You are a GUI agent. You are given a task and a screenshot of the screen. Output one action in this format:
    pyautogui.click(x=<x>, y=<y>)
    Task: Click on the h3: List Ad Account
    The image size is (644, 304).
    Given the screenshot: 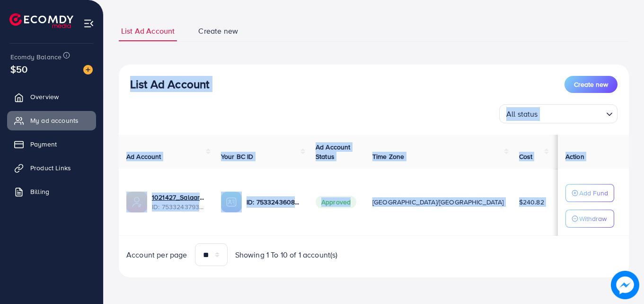 What is the action you would take?
    pyautogui.click(x=169, y=84)
    